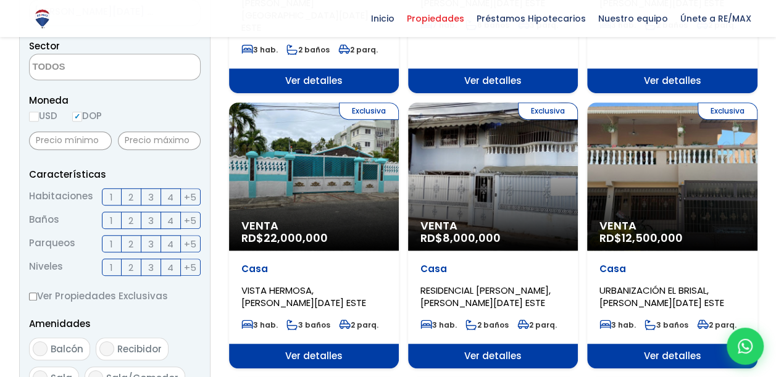 This screenshot has height=377, width=776. I want to click on label: USD, so click(43, 115).